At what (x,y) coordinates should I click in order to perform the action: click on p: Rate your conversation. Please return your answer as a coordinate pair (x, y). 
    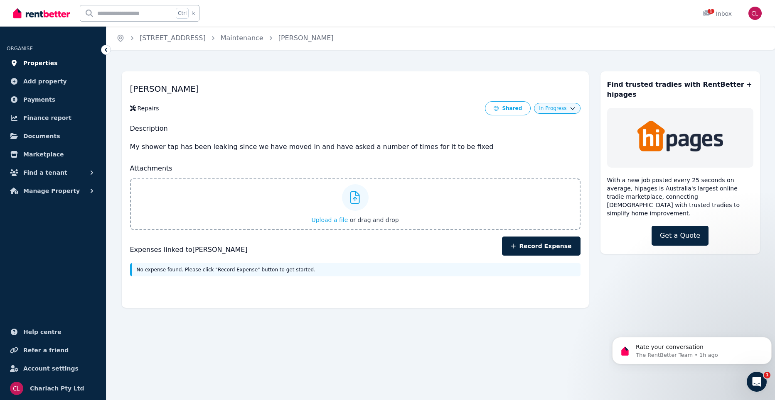
    Looking at the image, I should click on (90, 28).